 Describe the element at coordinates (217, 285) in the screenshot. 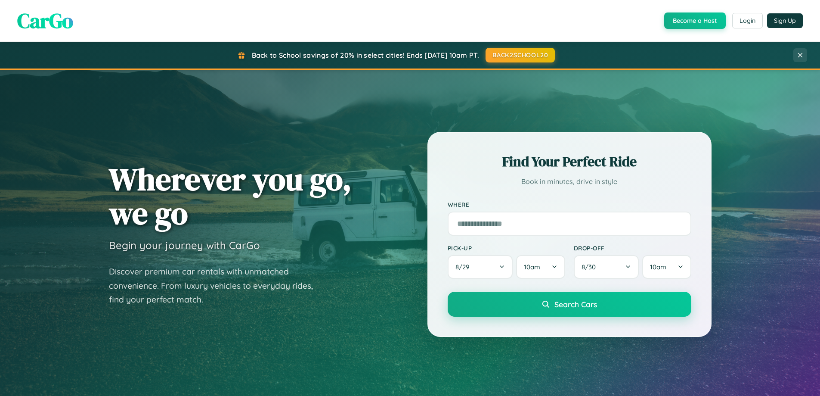

I see `p: Discover premium car rentals with unmatched convenience. From luxury vehicles to everyday rides, ...` at that location.